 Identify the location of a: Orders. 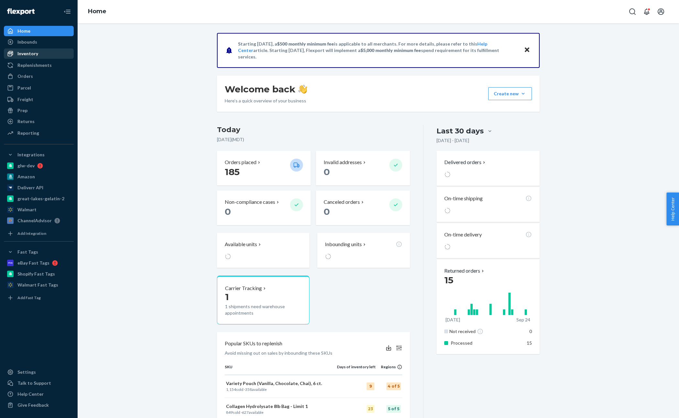
(39, 76).